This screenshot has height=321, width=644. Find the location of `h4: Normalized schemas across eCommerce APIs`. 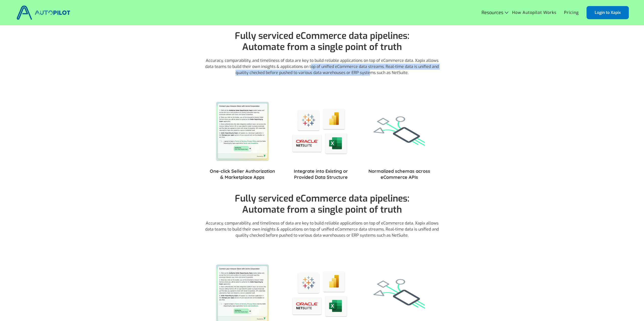

h4: Normalized schemas across eCommerce APIs is located at coordinates (399, 174).